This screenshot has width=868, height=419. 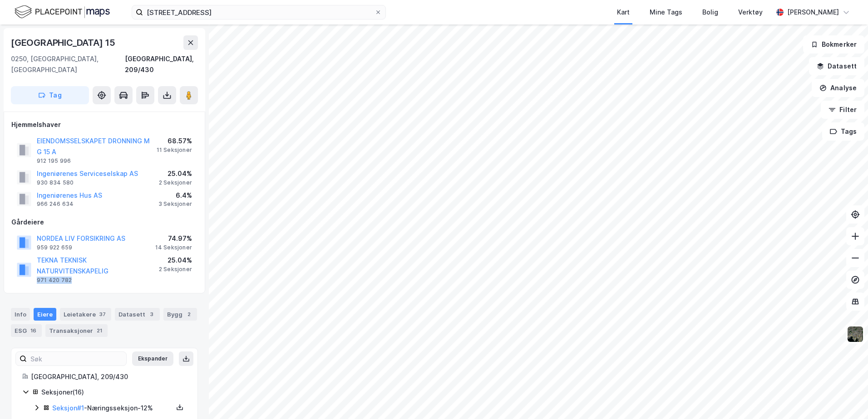 I want to click on div: Kontrollprogram for chat, so click(x=845, y=397).